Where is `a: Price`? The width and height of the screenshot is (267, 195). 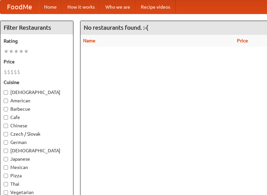 a: Price is located at coordinates (242, 41).